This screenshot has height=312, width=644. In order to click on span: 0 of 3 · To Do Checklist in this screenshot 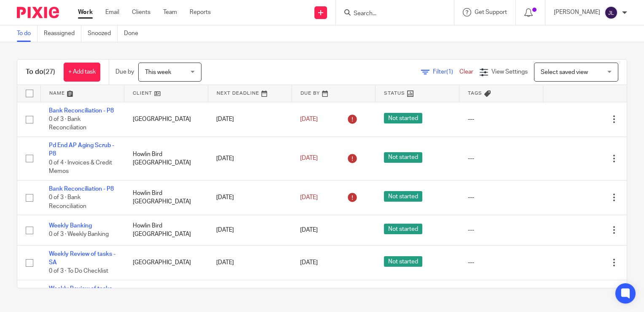, I will do `click(79, 271)`.